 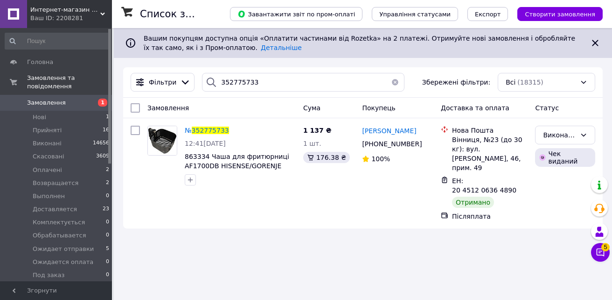 What do you see at coordinates (473, 202) in the screenshot?
I see `div: Отримано` at bounding box center [473, 202].